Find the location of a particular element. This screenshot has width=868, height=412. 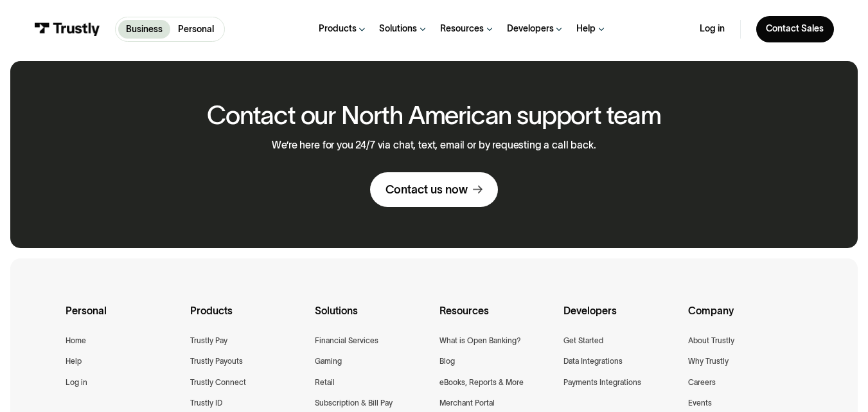

a: About Trustly is located at coordinates (711, 341).